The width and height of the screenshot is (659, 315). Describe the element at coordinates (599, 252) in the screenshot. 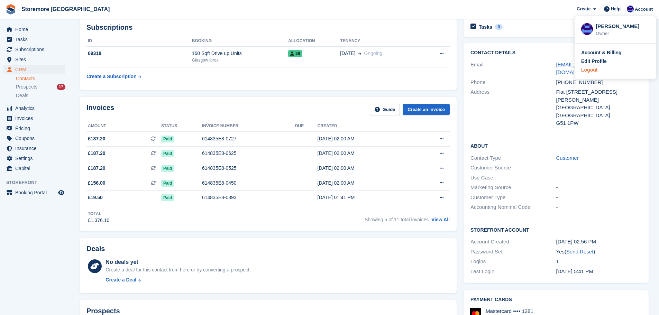

I see `div: Yes` at that location.